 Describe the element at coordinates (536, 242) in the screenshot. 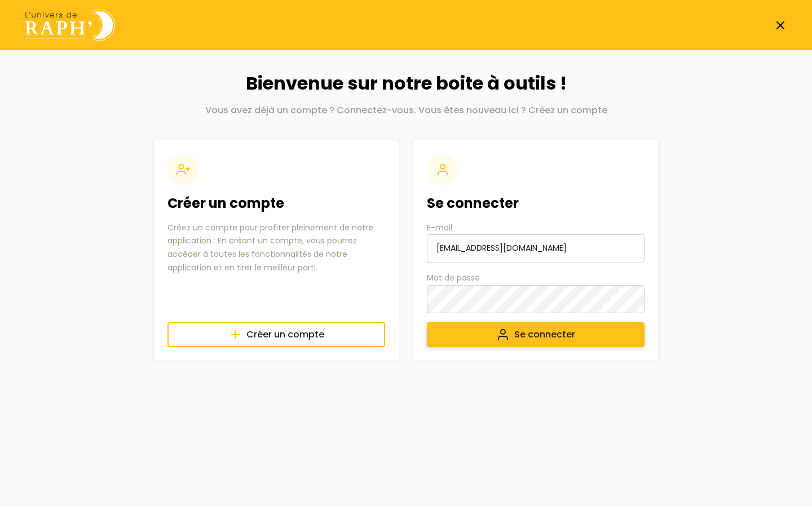

I see `label: E-mail` at that location.